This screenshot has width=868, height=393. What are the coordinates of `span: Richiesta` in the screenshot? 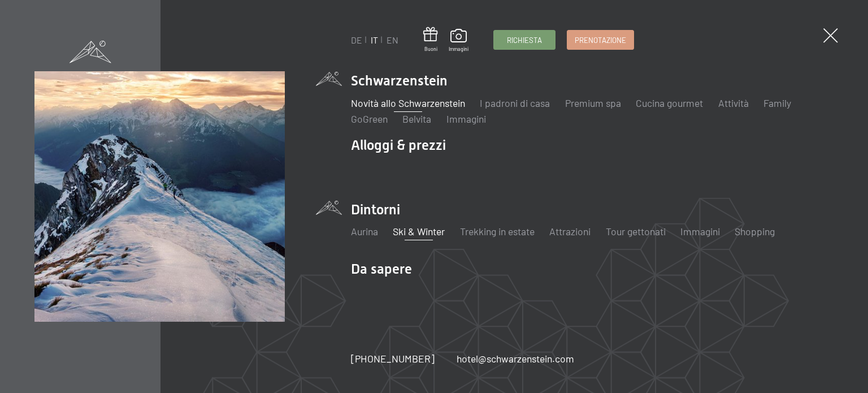 It's located at (524, 40).